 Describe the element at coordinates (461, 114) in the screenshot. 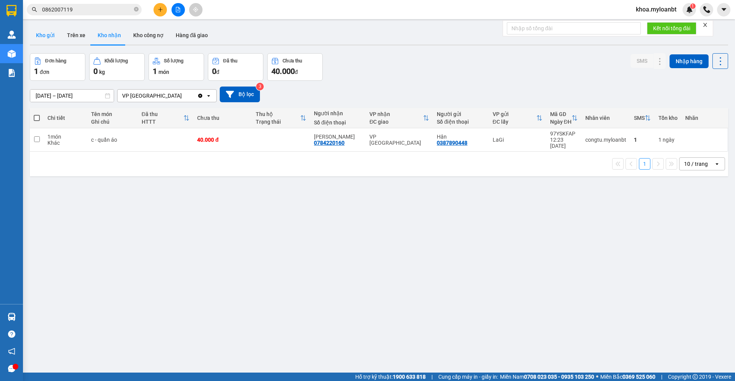

I see `div: Người gửi` at that location.